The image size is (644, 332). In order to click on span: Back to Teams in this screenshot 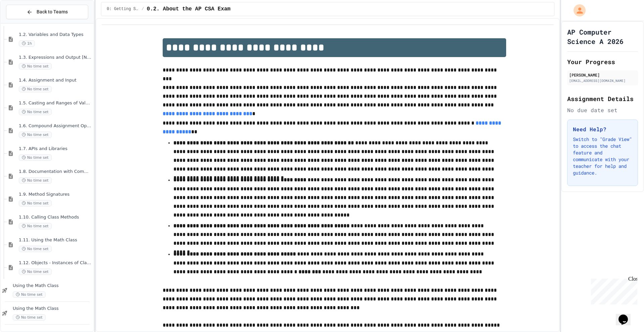, I will do `click(52, 12)`.